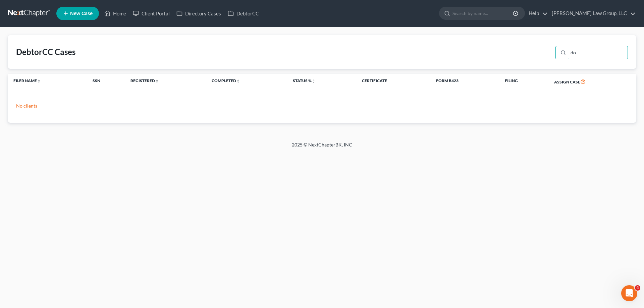  I want to click on a: Filer Nameunfold_more, so click(27, 80).